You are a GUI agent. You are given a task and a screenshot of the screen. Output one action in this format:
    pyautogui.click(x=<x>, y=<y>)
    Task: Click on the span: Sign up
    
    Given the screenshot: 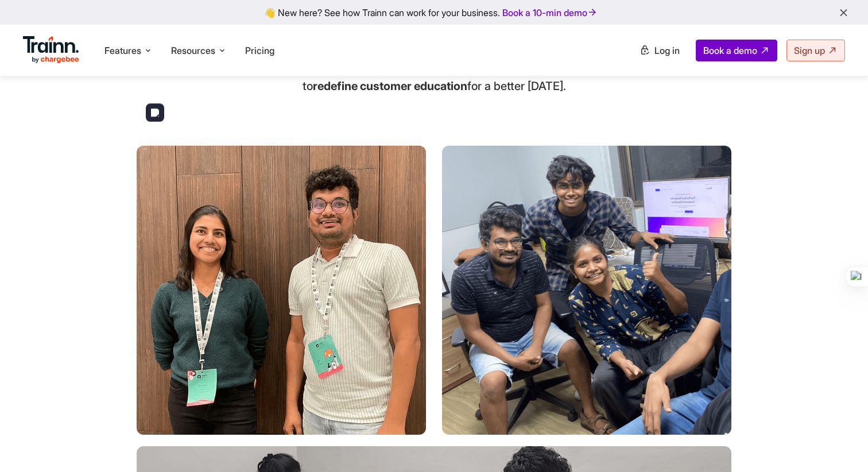 What is the action you would take?
    pyautogui.click(x=809, y=51)
    